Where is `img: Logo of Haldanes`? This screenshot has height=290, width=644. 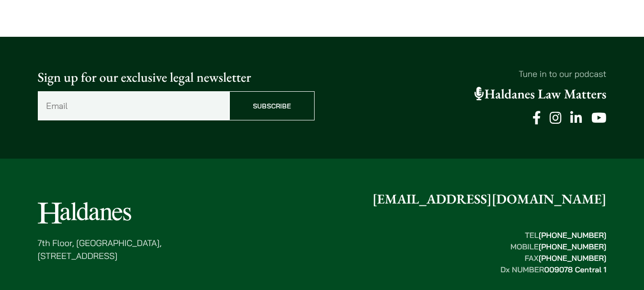 img: Logo of Haldanes is located at coordinates (84, 213).